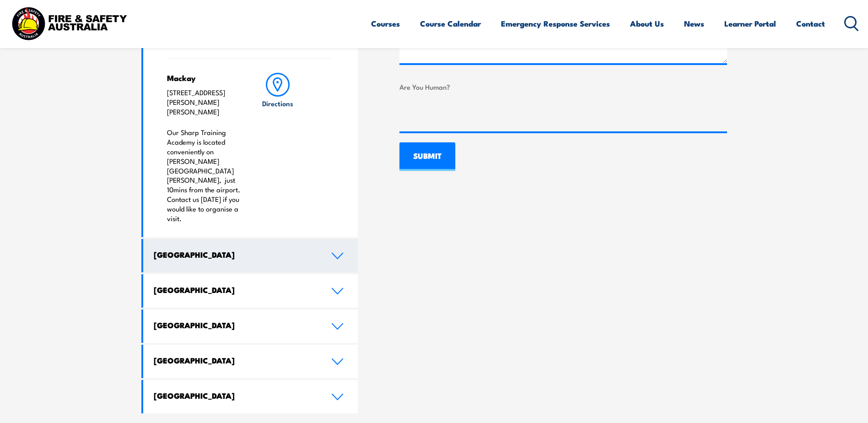 This screenshot has height=423, width=868. What do you see at coordinates (278, 148) in the screenshot?
I see `a: Directions` at bounding box center [278, 148].